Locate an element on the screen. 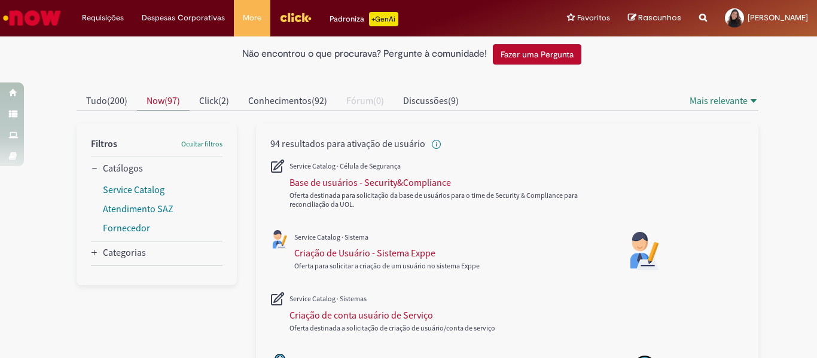 The width and height of the screenshot is (817, 358). div: Padroniza is located at coordinates (364, 19).